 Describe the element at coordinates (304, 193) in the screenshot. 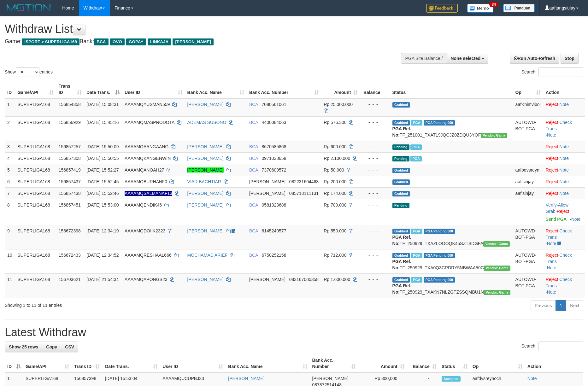

I see `span: Copy 085713111131 to clipboard` at that location.